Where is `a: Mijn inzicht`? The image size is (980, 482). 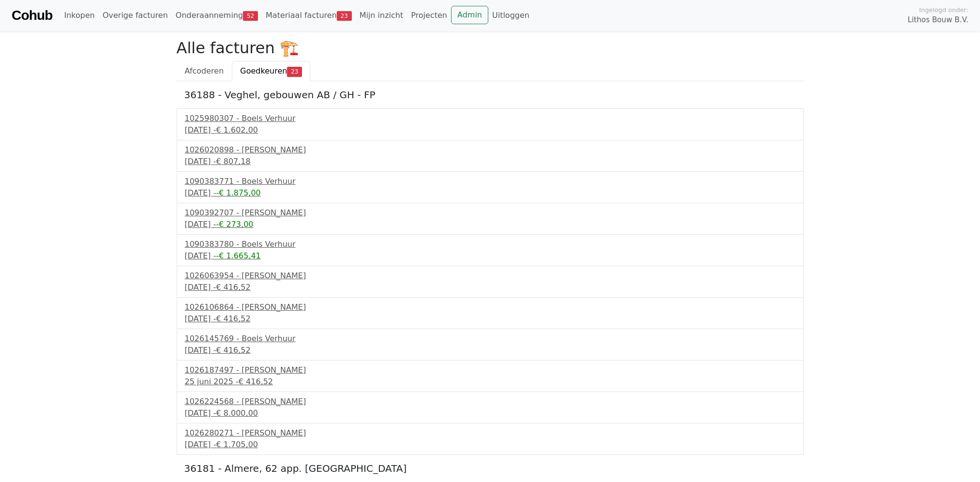 a: Mijn inzicht is located at coordinates (381, 15).